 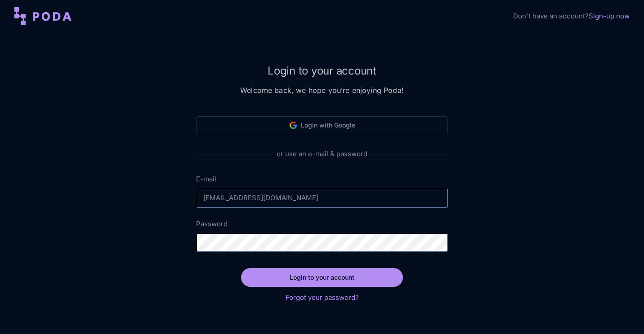 What do you see at coordinates (322, 297) in the screenshot?
I see `a: Forgot your password?` at bounding box center [322, 297].